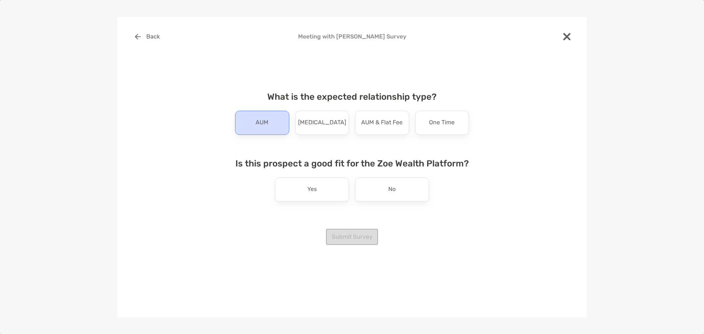 The image size is (704, 334). What do you see at coordinates (392, 190) in the screenshot?
I see `p: No` at bounding box center [392, 190].